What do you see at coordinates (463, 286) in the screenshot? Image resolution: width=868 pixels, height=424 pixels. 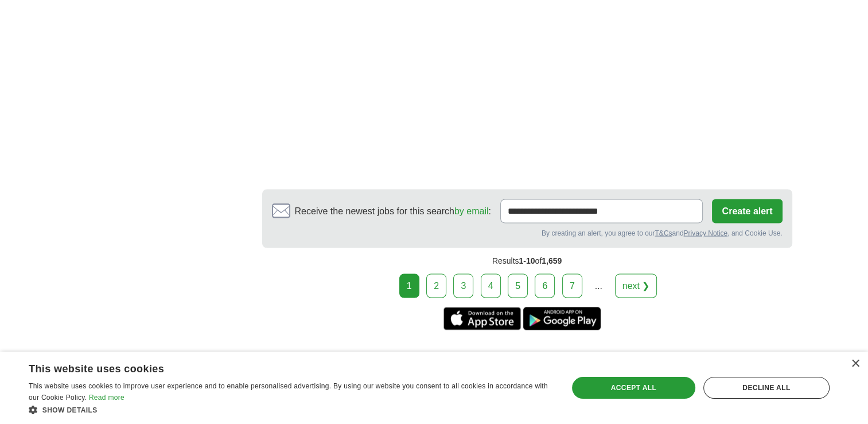 I see `a: 3` at bounding box center [463, 286].